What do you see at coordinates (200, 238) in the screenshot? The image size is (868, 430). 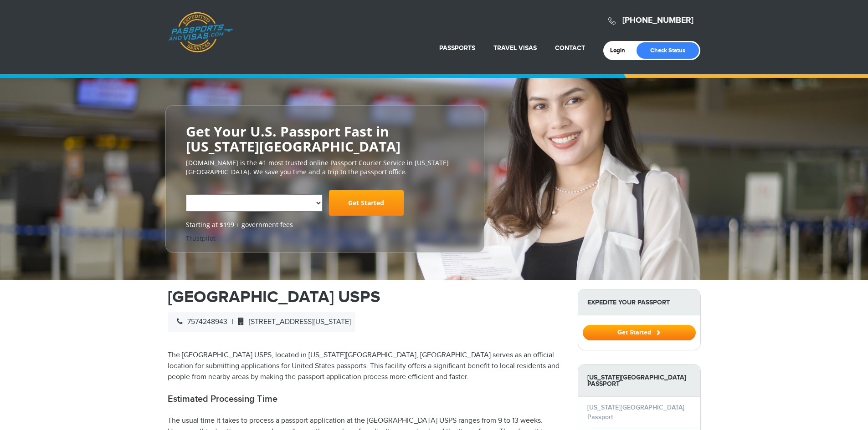 I see `a: Trustpilot` at bounding box center [200, 238].